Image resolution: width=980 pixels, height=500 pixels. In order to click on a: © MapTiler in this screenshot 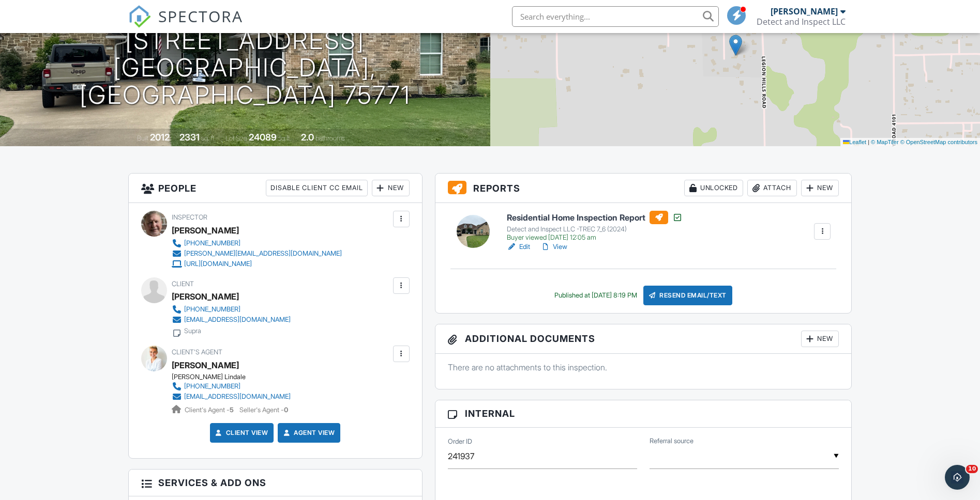, I will do `click(885, 142)`.